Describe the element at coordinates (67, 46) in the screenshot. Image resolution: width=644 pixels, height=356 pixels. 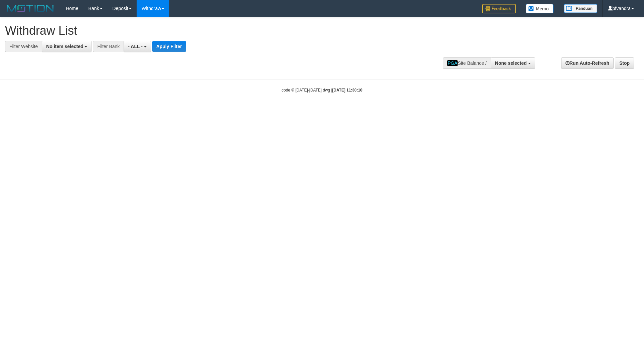
I see `button: No item selected` at that location.